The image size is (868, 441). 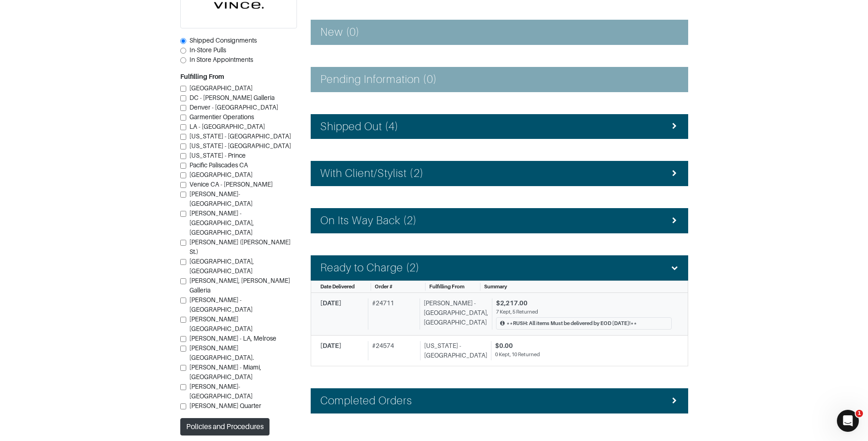 What do you see at coordinates (584, 303) in the screenshot?
I see `div: $2,217.00` at bounding box center [584, 303].